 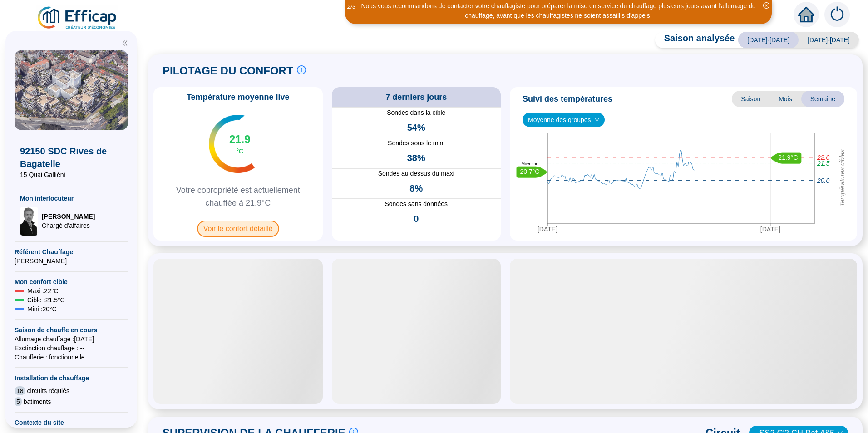 What do you see at coordinates (416, 173) in the screenshot?
I see `span: Sondes au dessus du maxi` at bounding box center [416, 173].